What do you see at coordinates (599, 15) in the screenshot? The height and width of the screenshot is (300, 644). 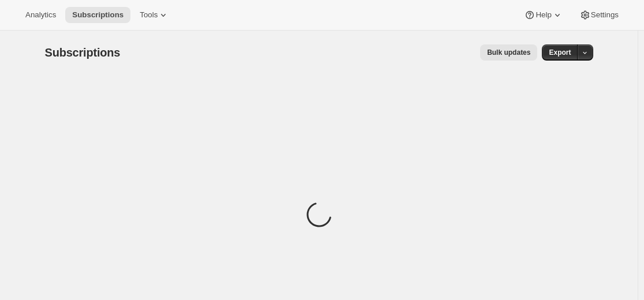 I see `button: Settings` at bounding box center [599, 15].